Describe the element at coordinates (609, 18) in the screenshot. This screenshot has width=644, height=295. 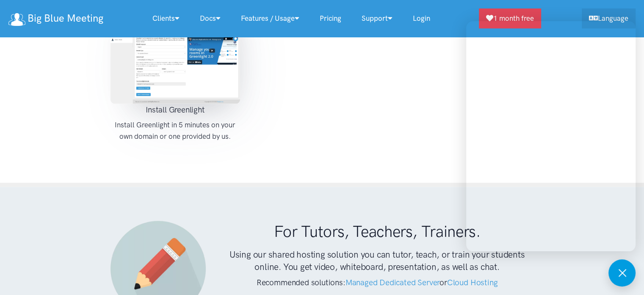
I see `a: Language` at that location.